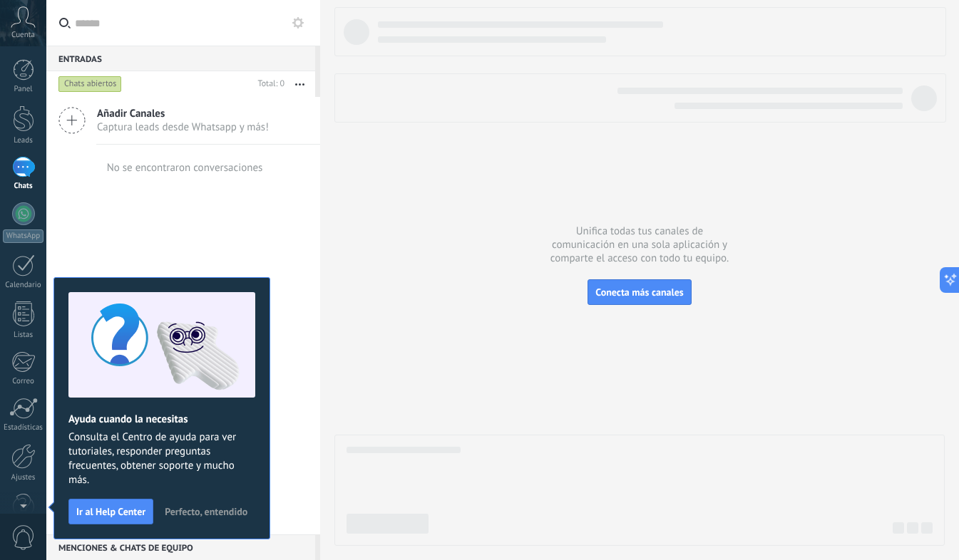 The image size is (959, 560). Describe the element at coordinates (24, 186) in the screenshot. I see `div: Chats` at that location.